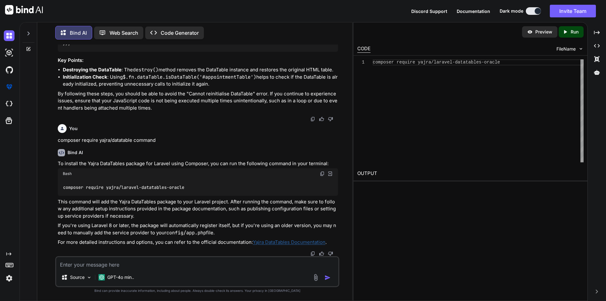  What do you see at coordinates (289, 242) in the screenshot?
I see `a: Yajra DataTables Documentation` at bounding box center [289, 242].